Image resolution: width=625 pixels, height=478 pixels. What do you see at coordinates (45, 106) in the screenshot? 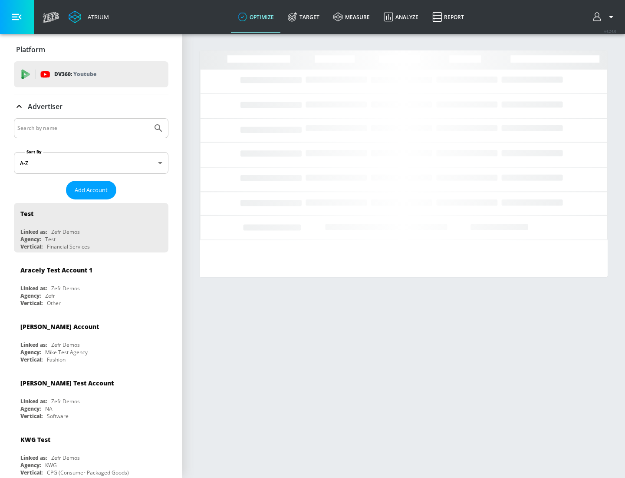
I see `p: Advertiser` at bounding box center [45, 106].